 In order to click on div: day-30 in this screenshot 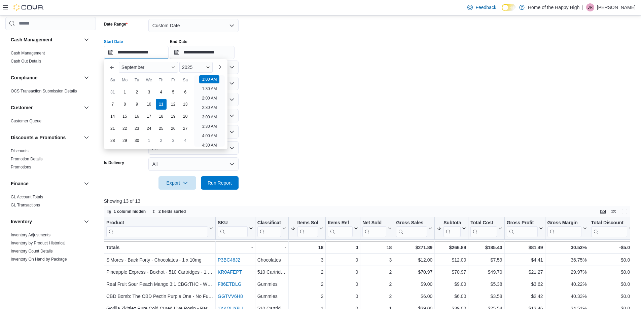, I will do `click(137, 141)`.